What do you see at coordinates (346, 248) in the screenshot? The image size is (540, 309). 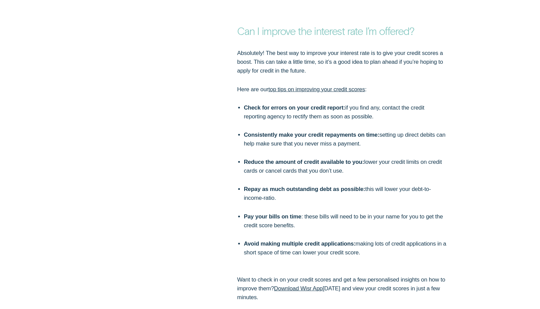 I see `p: making lots of credit applications in a short space of time can lower your credit score.` at bounding box center [346, 248].